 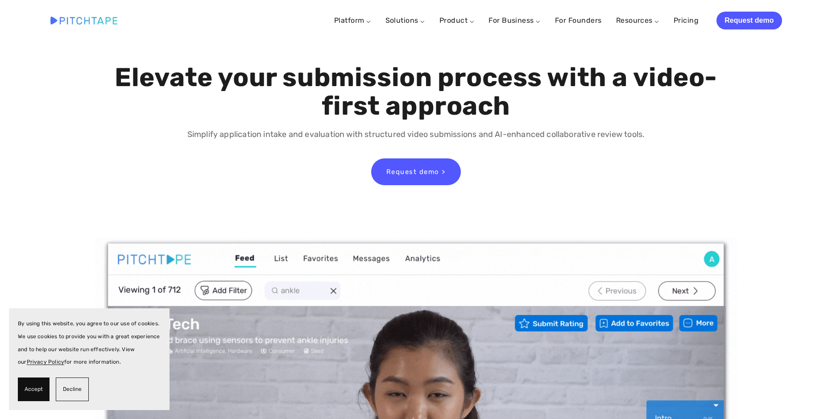 I want to click on span: Accept, so click(x=33, y=389).